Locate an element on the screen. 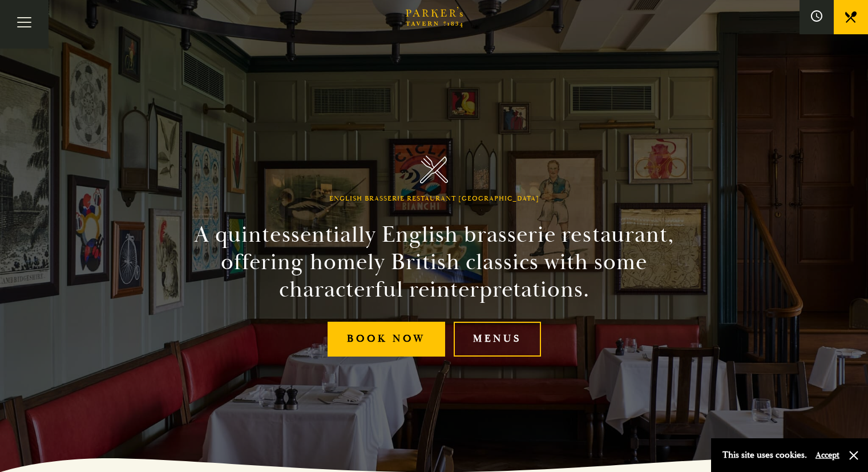 The height and width of the screenshot is (472, 868). button: Close and accept is located at coordinates (854, 456).